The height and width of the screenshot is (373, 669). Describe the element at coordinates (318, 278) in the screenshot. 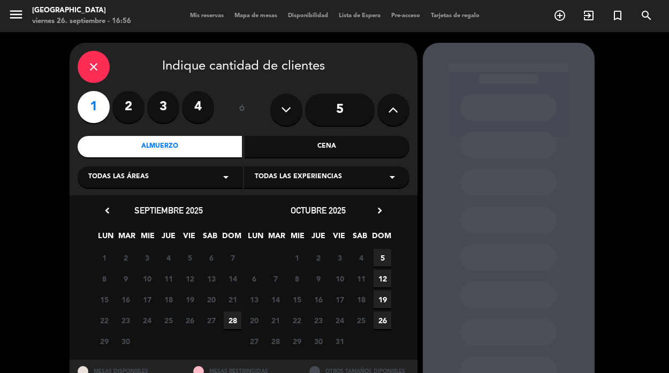

I see `span: 9` at that location.